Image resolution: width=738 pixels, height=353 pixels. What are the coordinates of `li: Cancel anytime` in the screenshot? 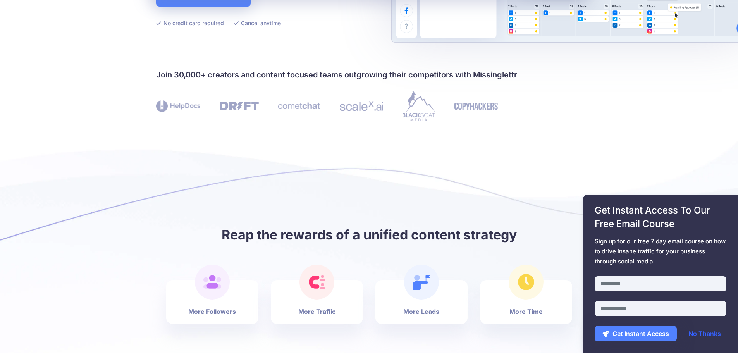 It's located at (257, 23).